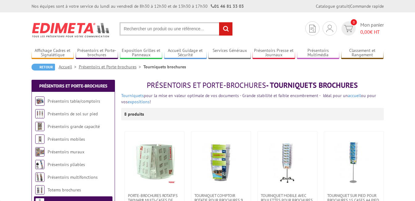 The image size is (415, 201). I want to click on a: accueil, so click(355, 96).